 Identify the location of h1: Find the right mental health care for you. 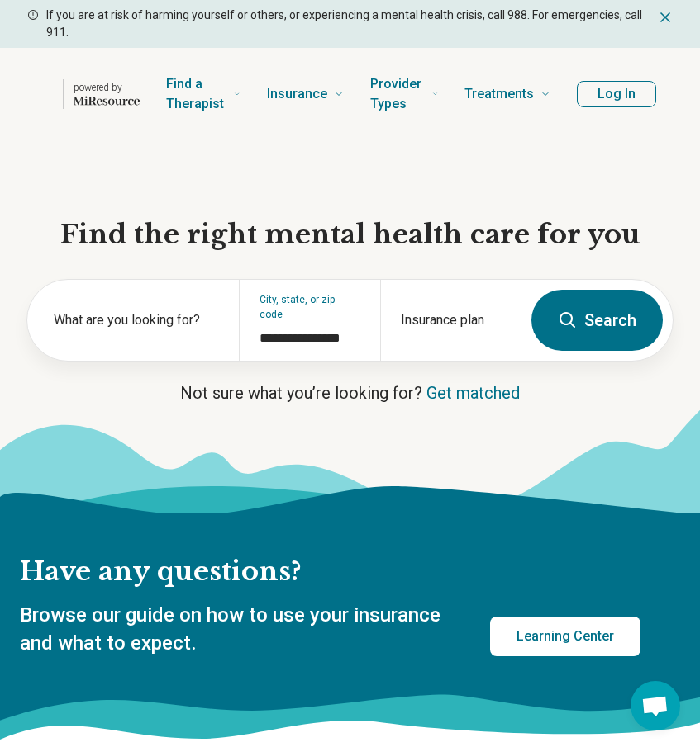
(349, 235).